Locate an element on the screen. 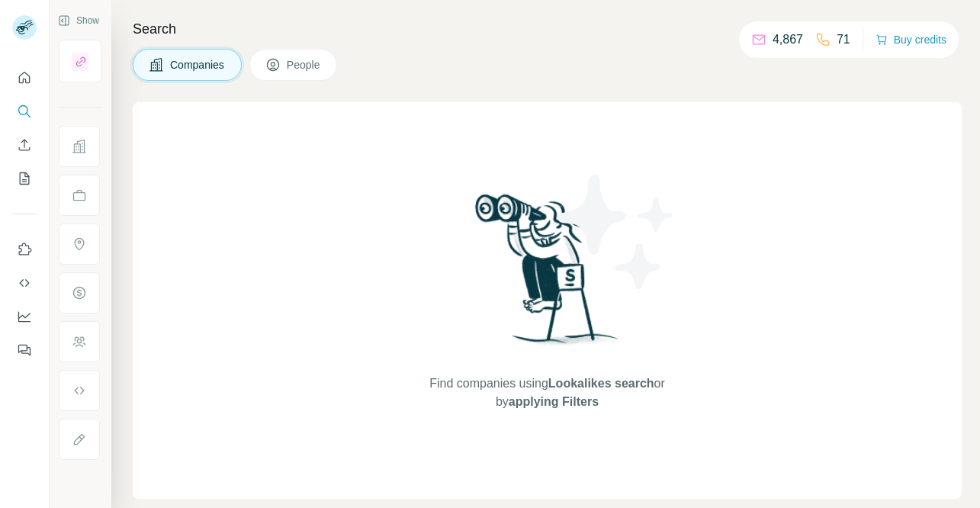  span: Lookalikes search is located at coordinates (601, 382).